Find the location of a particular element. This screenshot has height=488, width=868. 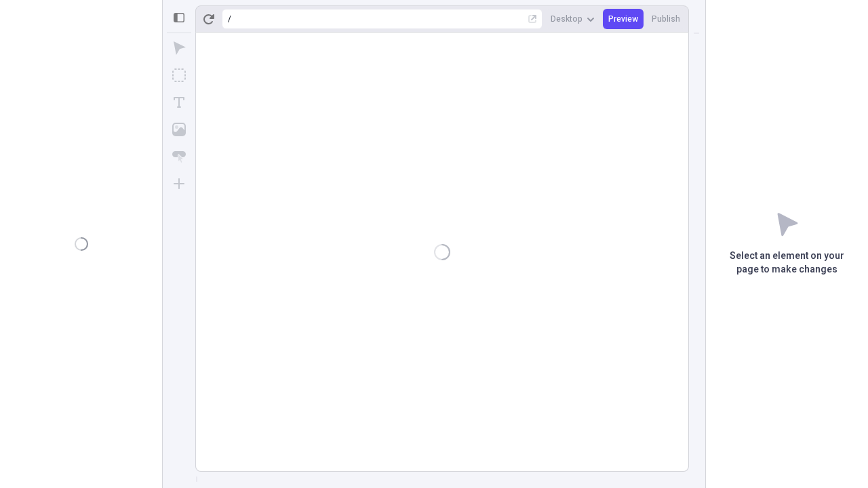

button: Publish is located at coordinates (666, 19).